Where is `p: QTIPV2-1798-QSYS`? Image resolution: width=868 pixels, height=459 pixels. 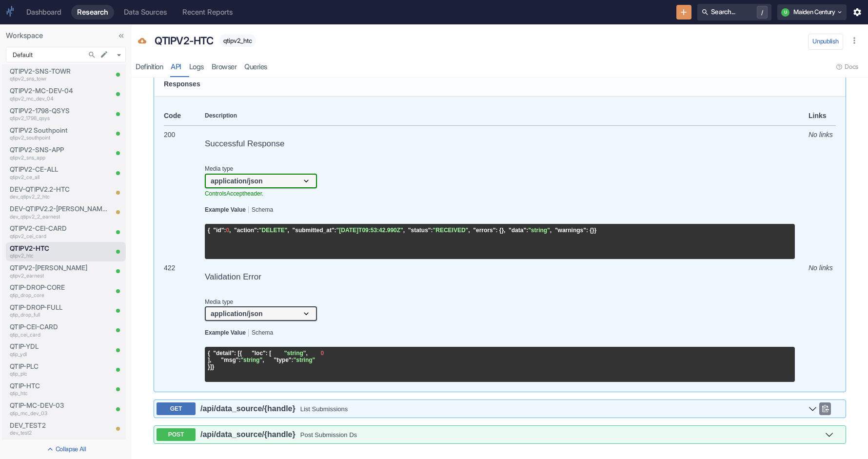
p: QTIPV2-1798-QSYS is located at coordinates (59, 110).